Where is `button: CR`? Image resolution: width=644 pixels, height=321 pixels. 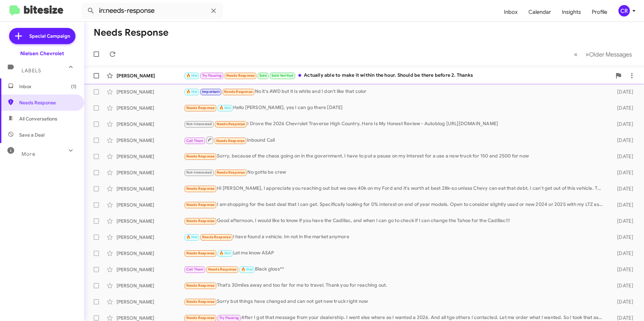
button: CR is located at coordinates (624, 11).